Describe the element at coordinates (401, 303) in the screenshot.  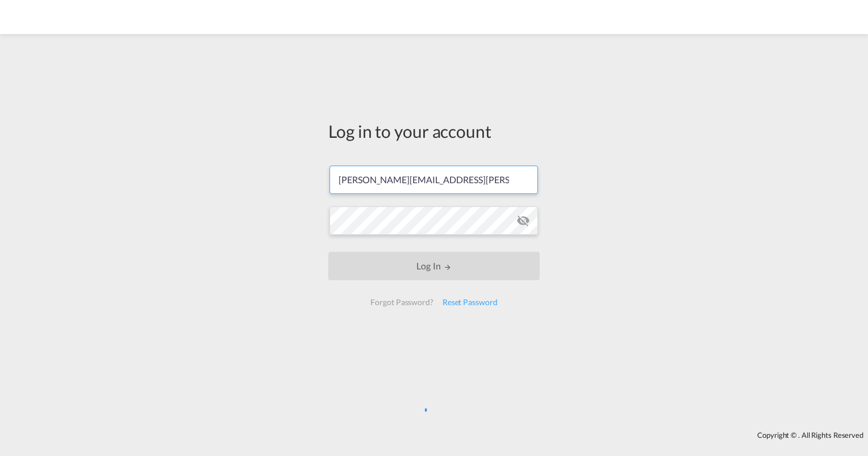
I see `div: Forgot Password?` at that location.